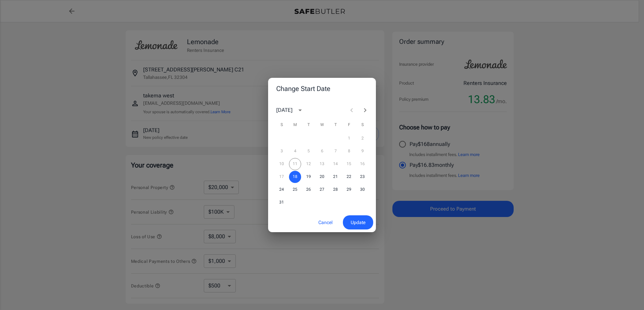 This screenshot has width=644, height=310. Describe the element at coordinates (358, 222) in the screenshot. I see `span: Update` at that location.